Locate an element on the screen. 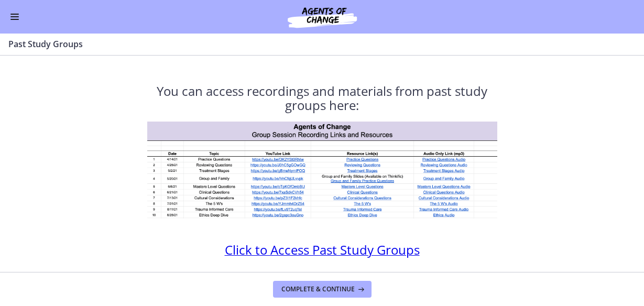 The width and height of the screenshot is (644, 306). span: Complete & continue is located at coordinates (318, 289).